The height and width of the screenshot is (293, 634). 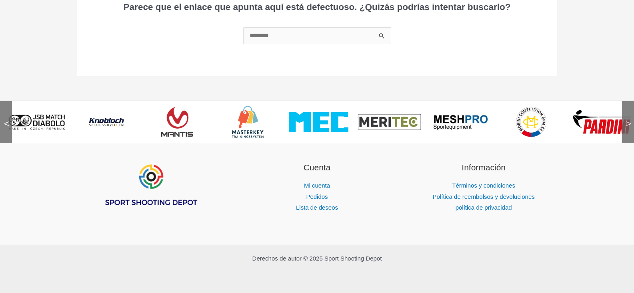 I want to click on a: Política de reembolsos y devoluciones, so click(x=484, y=196).